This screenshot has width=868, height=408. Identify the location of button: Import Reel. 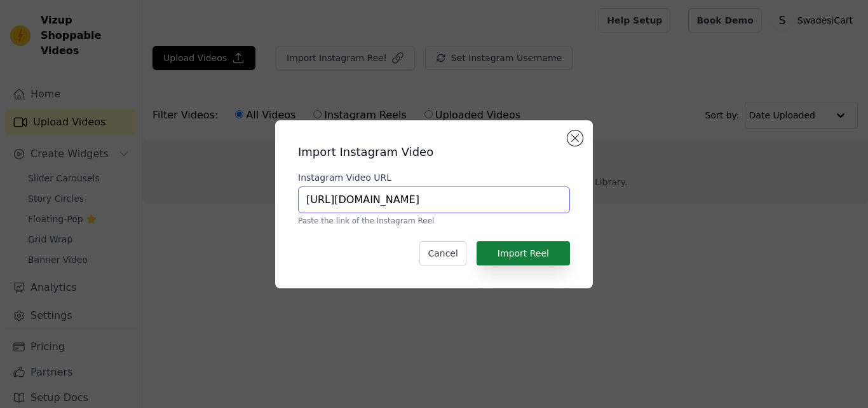
(523, 253).